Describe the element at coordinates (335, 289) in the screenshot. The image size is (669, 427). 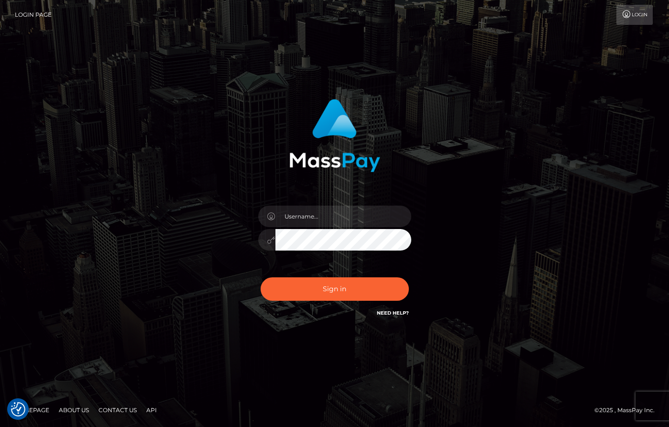
I see `button: Sign in` at that location.